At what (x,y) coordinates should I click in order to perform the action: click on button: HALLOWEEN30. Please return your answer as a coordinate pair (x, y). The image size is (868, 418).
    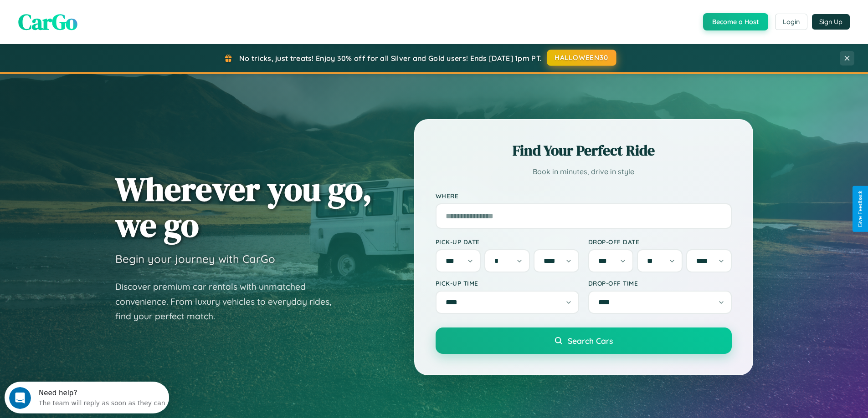
    Looking at the image, I should click on (582, 58).